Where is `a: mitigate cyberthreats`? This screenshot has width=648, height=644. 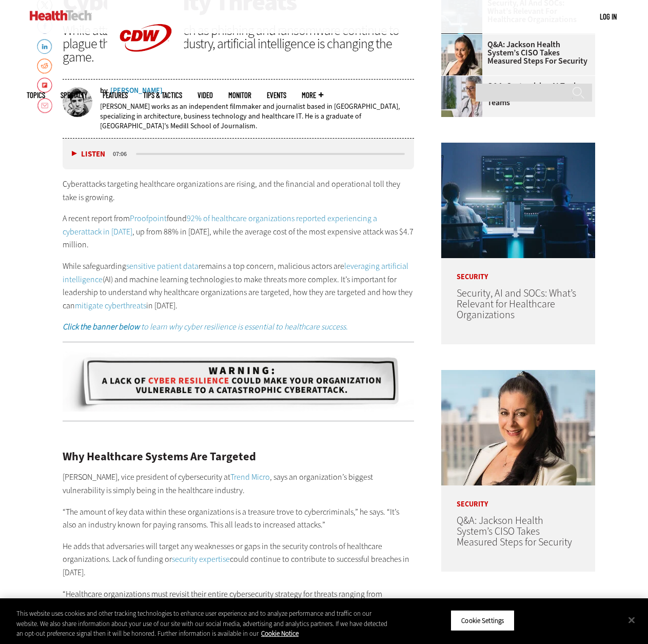 a: mitigate cyberthreats is located at coordinates (110, 306).